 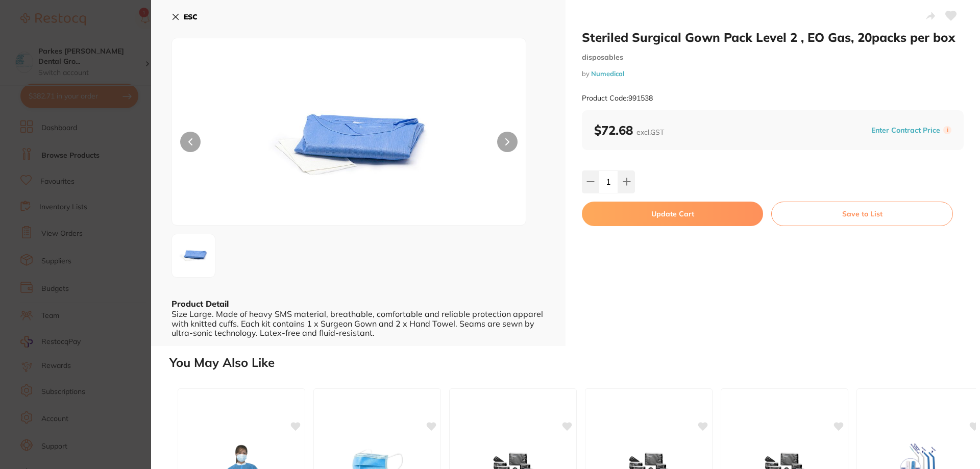 I want to click on b: ESC, so click(x=191, y=17).